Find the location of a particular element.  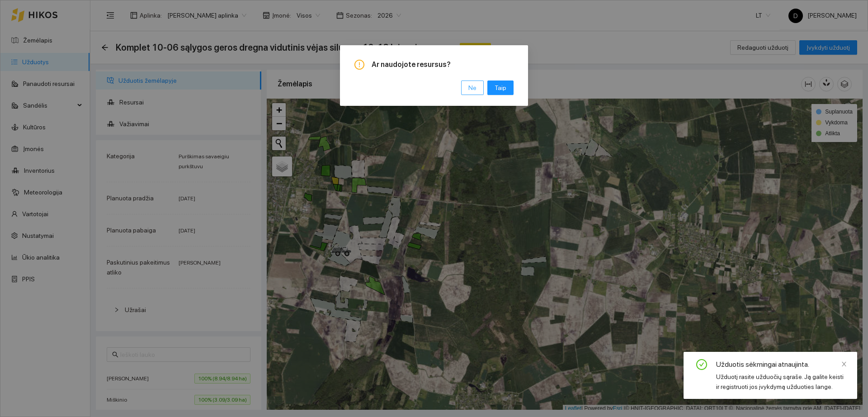

span: Taip is located at coordinates (500, 88).